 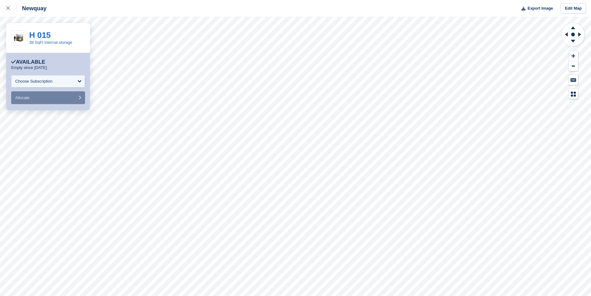 What do you see at coordinates (22, 97) in the screenshot?
I see `span: Allocate` at bounding box center [22, 97].